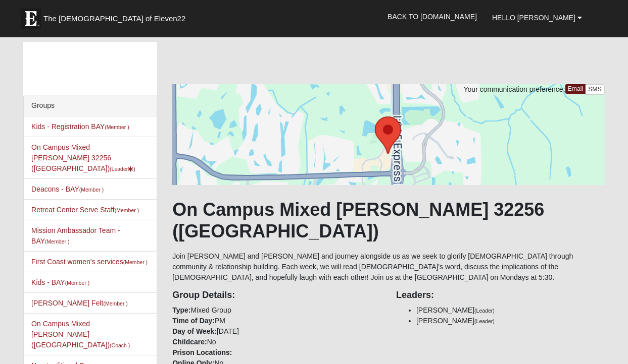 The image size is (628, 364). I want to click on a: First Coast women's services(Member ), so click(89, 262).